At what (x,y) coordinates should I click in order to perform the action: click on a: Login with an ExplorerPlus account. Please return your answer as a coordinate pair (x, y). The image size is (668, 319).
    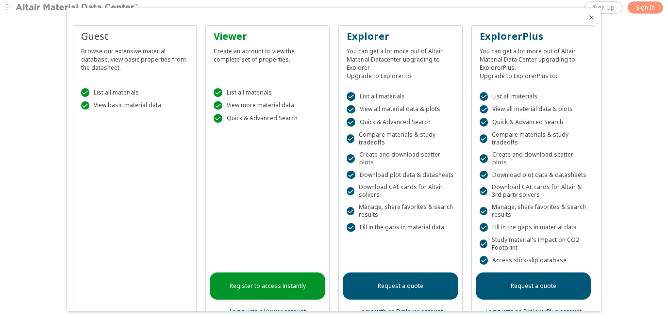
    Looking at the image, I should click on (533, 312).